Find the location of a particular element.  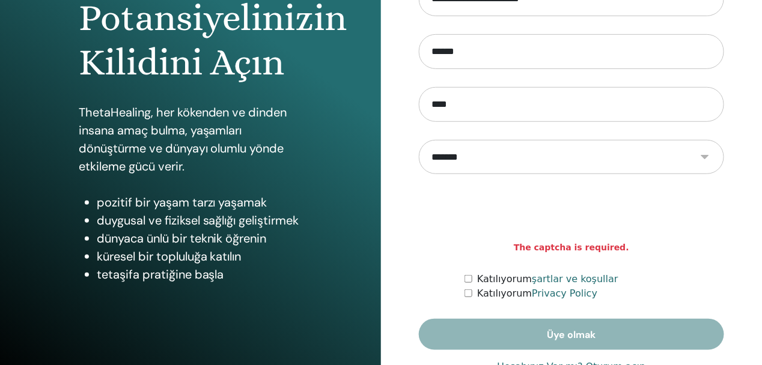

a: Privacy Policy is located at coordinates (564, 293).